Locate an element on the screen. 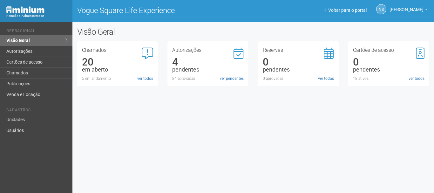  span: Nicolle Silva is located at coordinates (406, 6).